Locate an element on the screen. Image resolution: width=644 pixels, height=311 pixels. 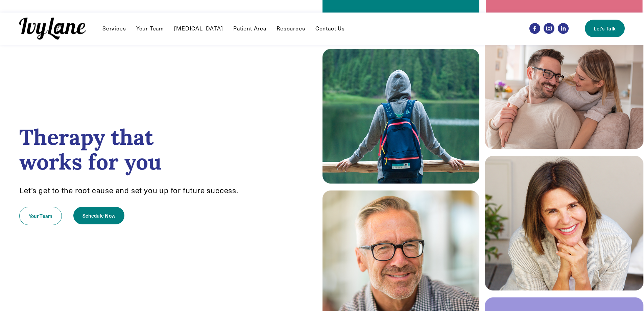
span: Resources is located at coordinates (291, 28).